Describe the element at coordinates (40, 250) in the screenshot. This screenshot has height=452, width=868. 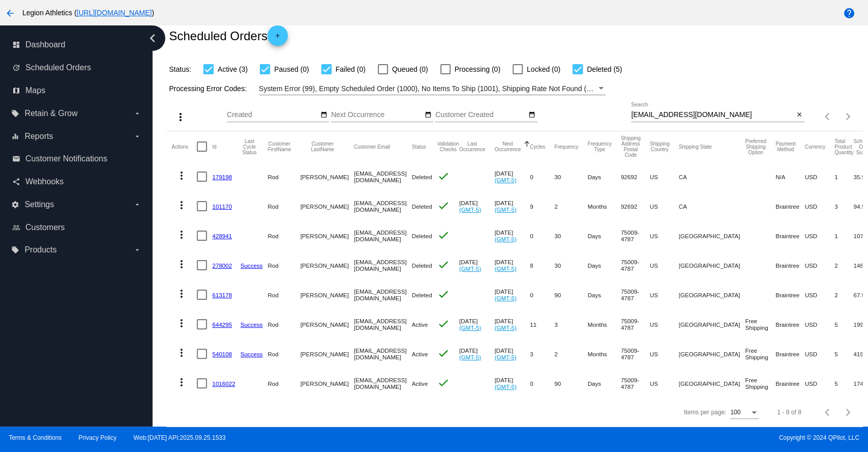
I see `span: Products` at that location.